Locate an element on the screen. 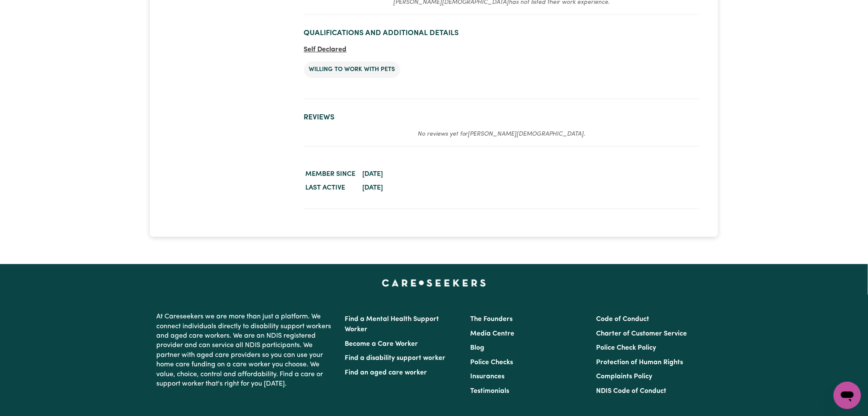 This screenshot has width=868, height=416. h2: Reviews is located at coordinates (501, 117).